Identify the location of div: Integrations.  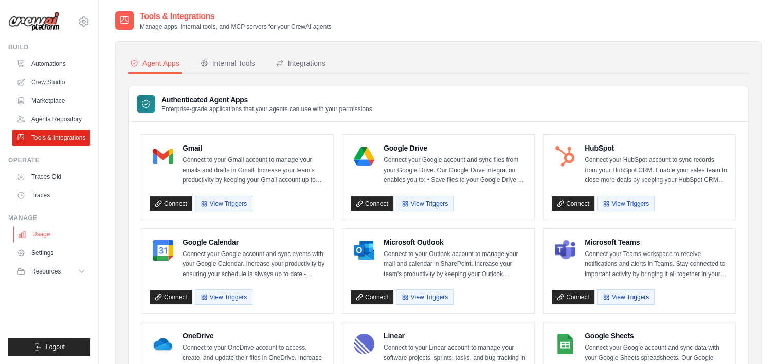
(300, 63).